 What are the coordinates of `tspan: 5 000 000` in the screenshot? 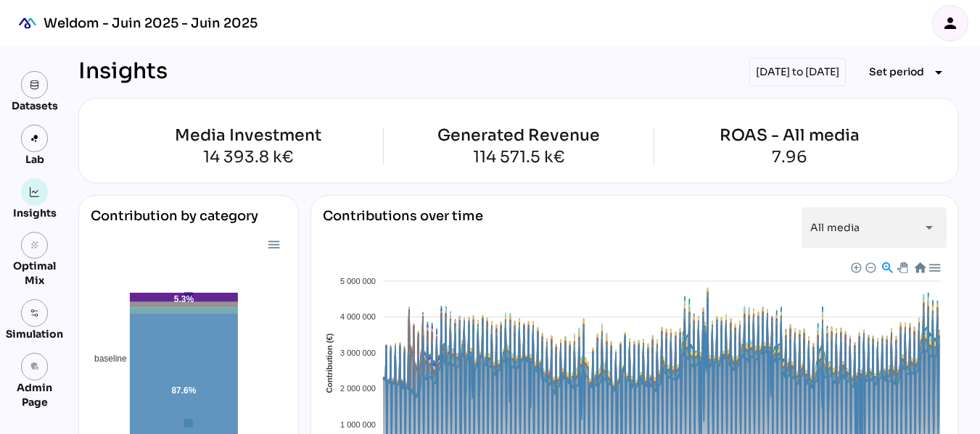 It's located at (357, 281).